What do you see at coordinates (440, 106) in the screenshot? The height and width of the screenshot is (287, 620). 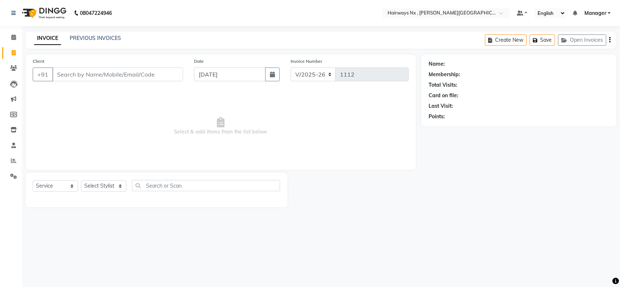 I see `div: Last Visit:` at bounding box center [440, 106].